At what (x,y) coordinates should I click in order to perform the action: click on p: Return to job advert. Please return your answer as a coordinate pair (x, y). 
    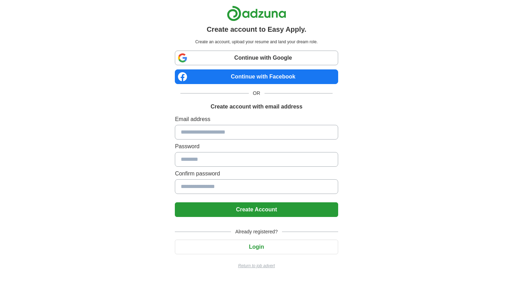
    Looking at the image, I should click on (256, 266).